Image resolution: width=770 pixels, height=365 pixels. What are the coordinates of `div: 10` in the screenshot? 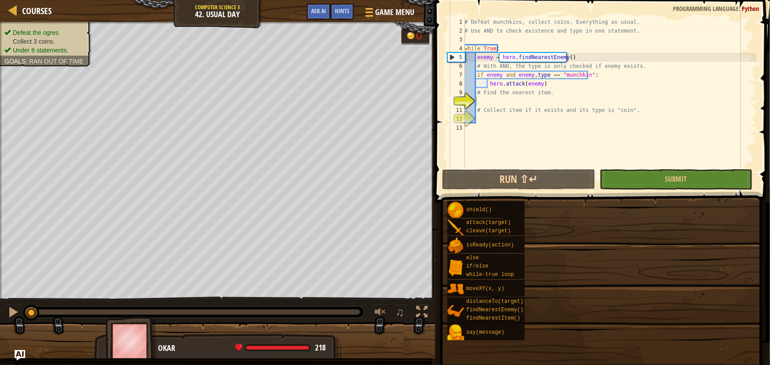 It's located at (456, 101).